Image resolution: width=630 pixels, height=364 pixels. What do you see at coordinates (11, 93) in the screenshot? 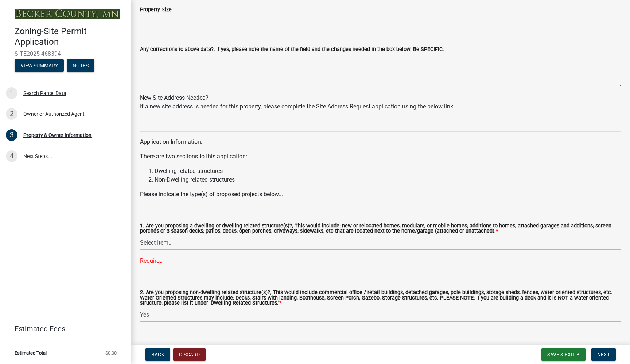
I see `div: 1` at bounding box center [11, 93].